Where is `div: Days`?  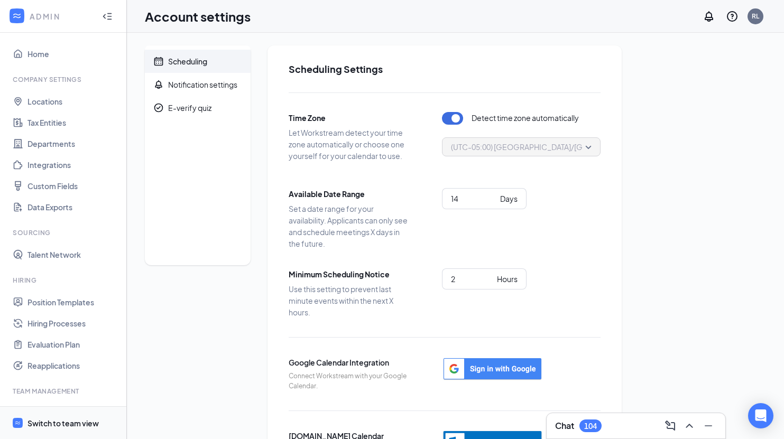
div: Days is located at coordinates (508, 199).